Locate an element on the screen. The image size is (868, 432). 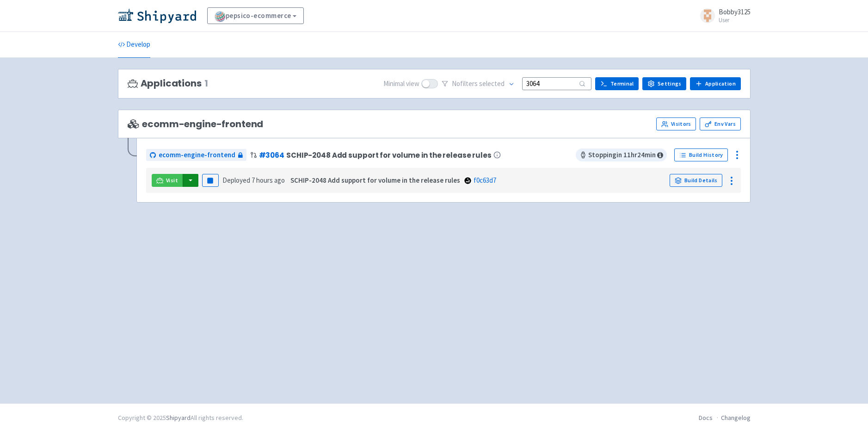
a: pepsico-ecommerce is located at coordinates (256, 15).